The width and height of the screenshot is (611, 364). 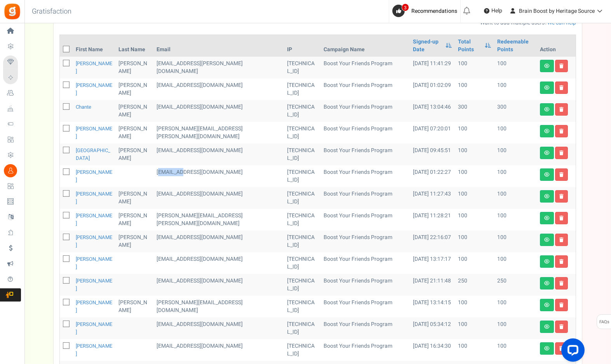 What do you see at coordinates (18, 15) in the screenshot?
I see `button: Open LiveChat chat widget` at bounding box center [18, 15].